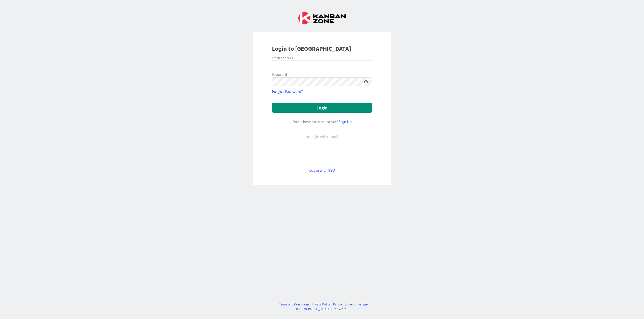  What do you see at coordinates (279, 74) in the screenshot?
I see `label: Password` at bounding box center [279, 74].